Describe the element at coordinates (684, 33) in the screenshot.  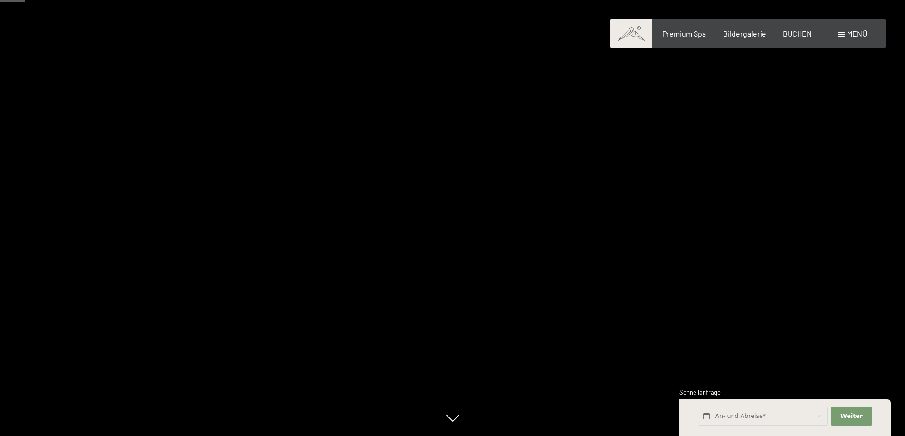
I see `span: Premium Spa` at that location.